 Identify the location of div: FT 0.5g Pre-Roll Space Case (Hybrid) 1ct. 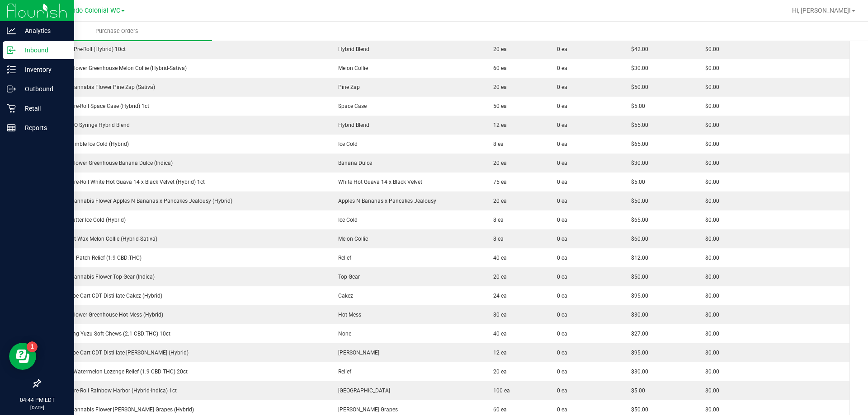
(184, 106).